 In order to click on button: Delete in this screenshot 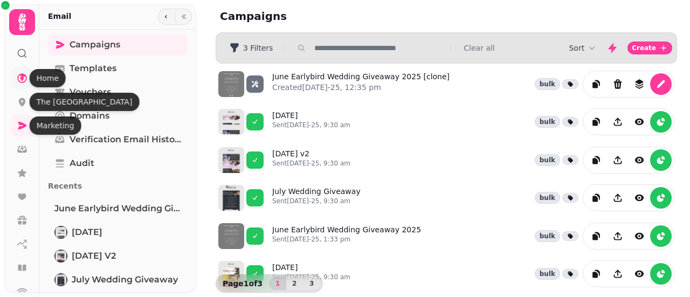, I will do `click(618, 84)`.